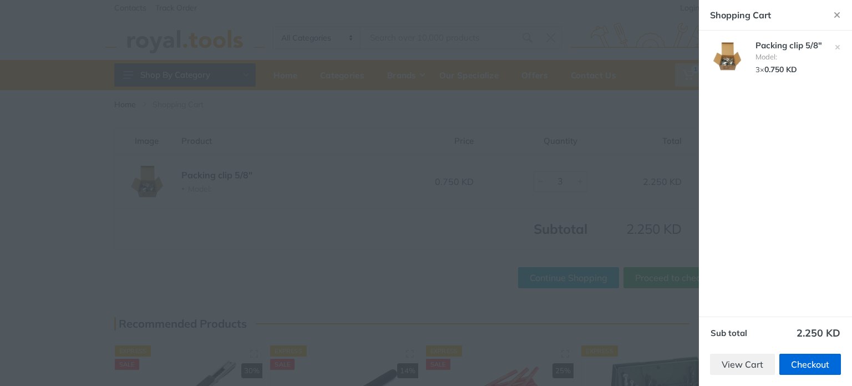  What do you see at coordinates (809, 333) in the screenshot?
I see `td: 2.250 KD` at bounding box center [809, 333].